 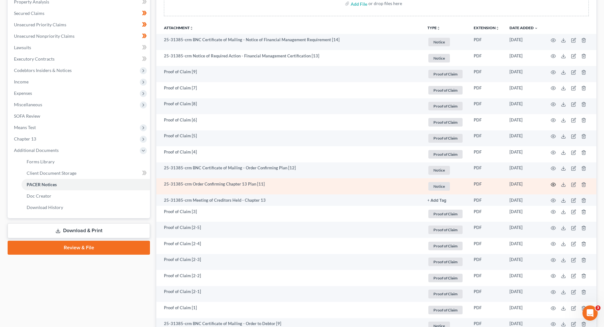 What do you see at coordinates (79, 59) in the screenshot?
I see `a: Executory Contracts` at bounding box center [79, 59].